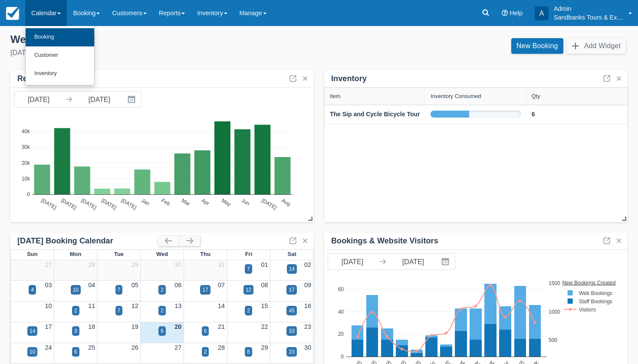 The height and width of the screenshot is (364, 638). I want to click on a: 16, so click(308, 306).